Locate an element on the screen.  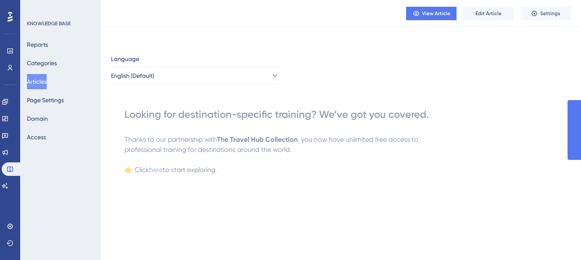
span: Edit Article is located at coordinates (489, 13).